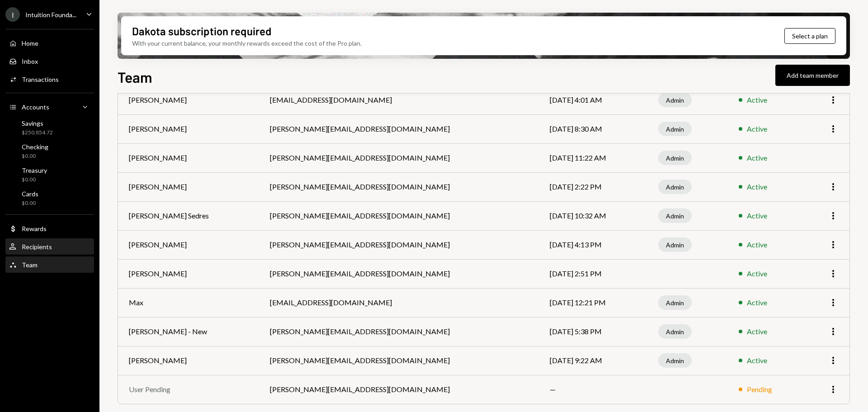 The image size is (868, 412). What do you see at coordinates (247, 43) in the screenshot?
I see `div: With your current balance, your monthly rewards exceed the cost of the Pro plan.` at bounding box center [247, 43].